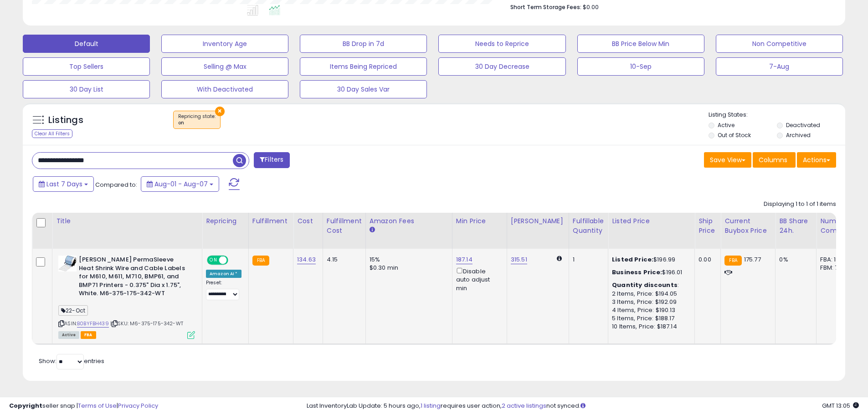  Describe the element at coordinates (800, 204) in the screenshot. I see `div: Displaying 1 to 1 of 1 items` at that location.